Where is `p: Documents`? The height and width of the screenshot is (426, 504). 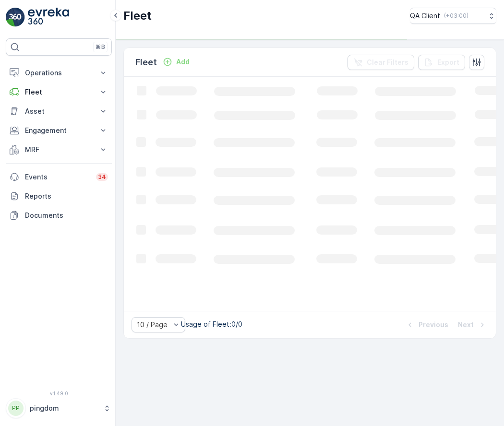 p: Documents is located at coordinates (66, 215).